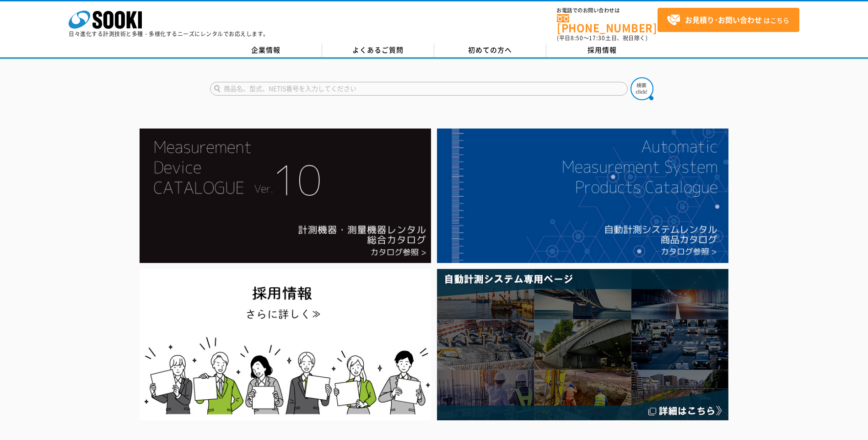 Image resolution: width=868 pixels, height=440 pixels. What do you see at coordinates (169, 34) in the screenshot?
I see `p: 日々進化する計測技術と多種・多様化するニーズにレンタルでお応えします。` at bounding box center [169, 34].